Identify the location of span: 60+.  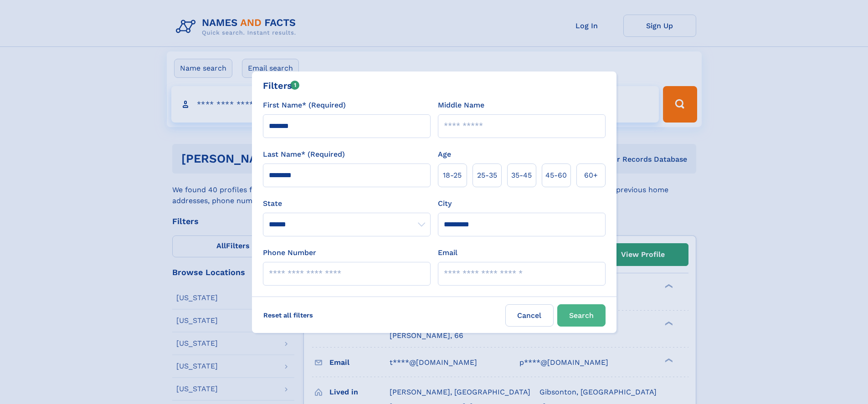
(591, 175).